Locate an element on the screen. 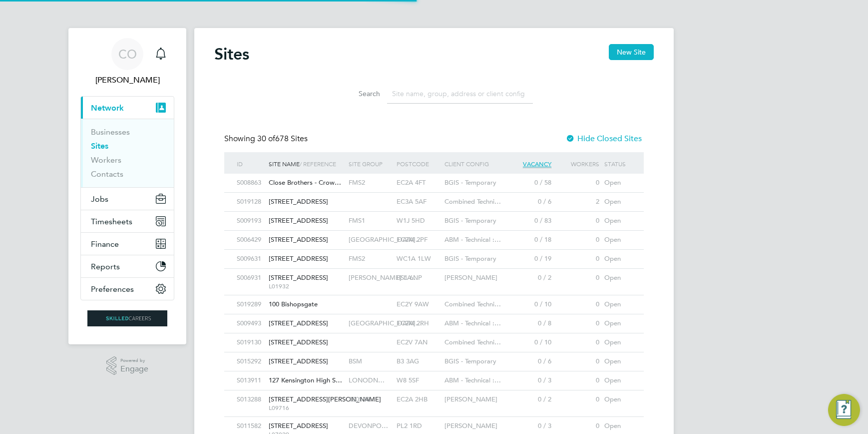 The height and width of the screenshot is (434, 868). div: Site Group is located at coordinates (370, 163).